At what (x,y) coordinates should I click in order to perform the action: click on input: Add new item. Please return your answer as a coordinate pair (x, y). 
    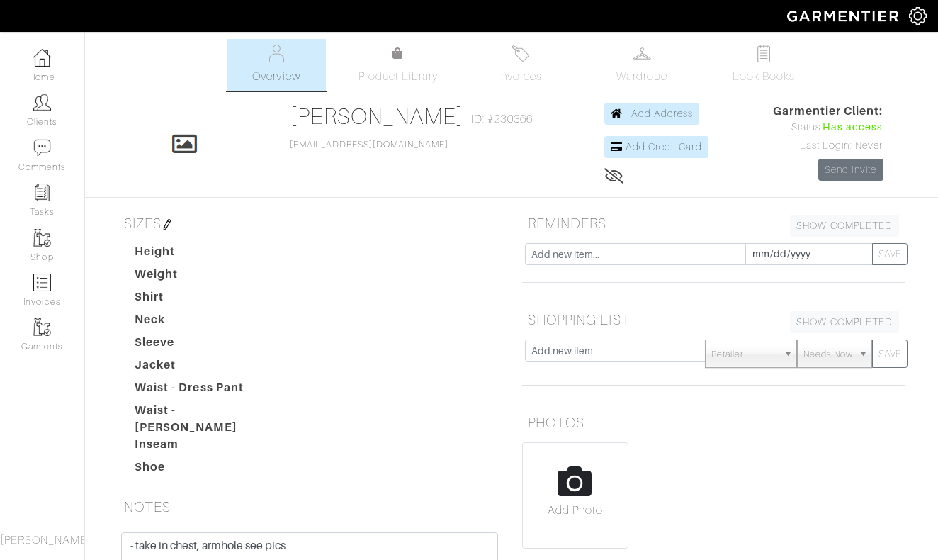
    Looking at the image, I should click on (615, 350).